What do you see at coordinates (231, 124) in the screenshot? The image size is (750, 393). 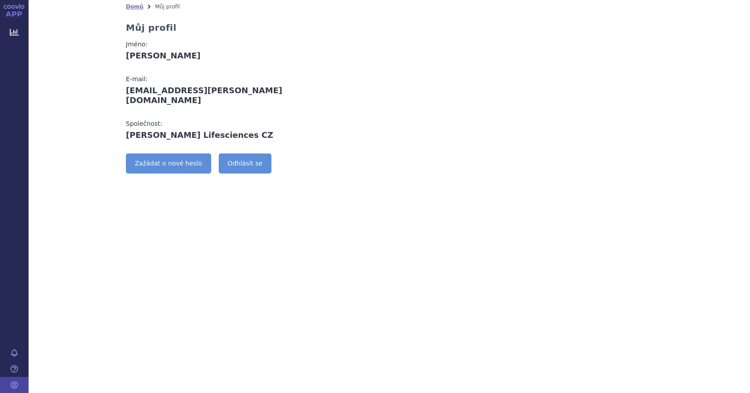 I see `div: Společnost:` at bounding box center [231, 124].